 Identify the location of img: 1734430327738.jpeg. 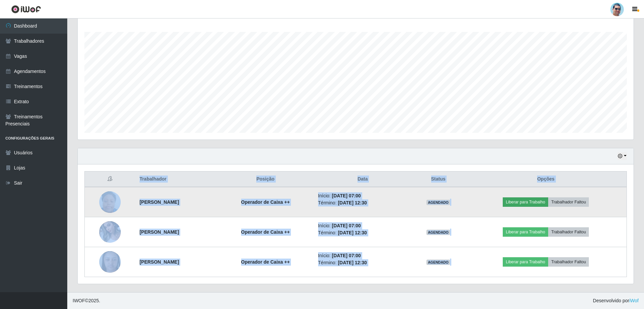
(110, 262).